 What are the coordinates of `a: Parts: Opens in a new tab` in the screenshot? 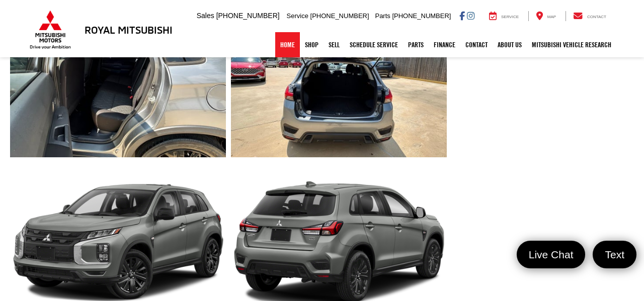 It's located at (415, 45).